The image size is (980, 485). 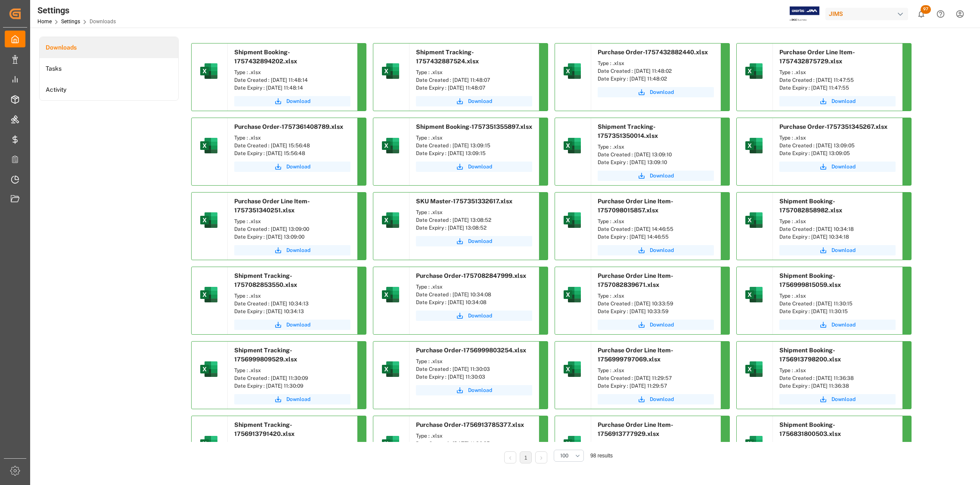 What do you see at coordinates (940, 13) in the screenshot?
I see `button: Help Center` at bounding box center [940, 13].